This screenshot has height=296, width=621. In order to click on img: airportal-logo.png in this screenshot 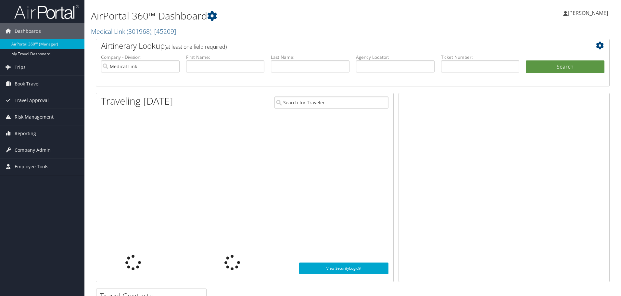, I will do `click(47, 12)`.